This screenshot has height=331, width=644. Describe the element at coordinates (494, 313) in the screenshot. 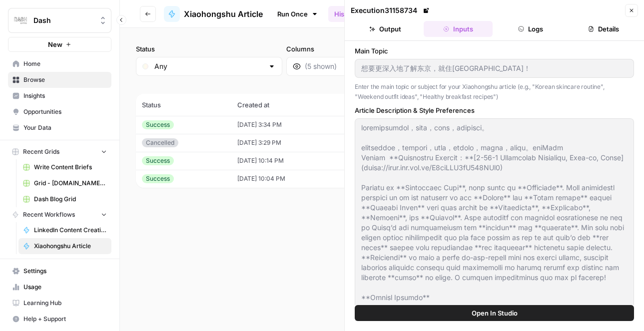

I see `button: Open In Studio` at that location.